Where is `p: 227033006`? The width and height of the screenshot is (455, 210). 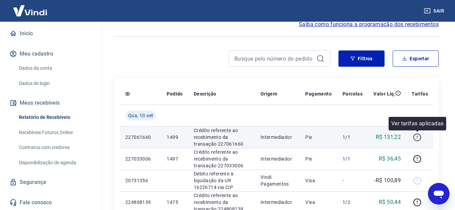 p: 227033006 is located at coordinates (140, 159).